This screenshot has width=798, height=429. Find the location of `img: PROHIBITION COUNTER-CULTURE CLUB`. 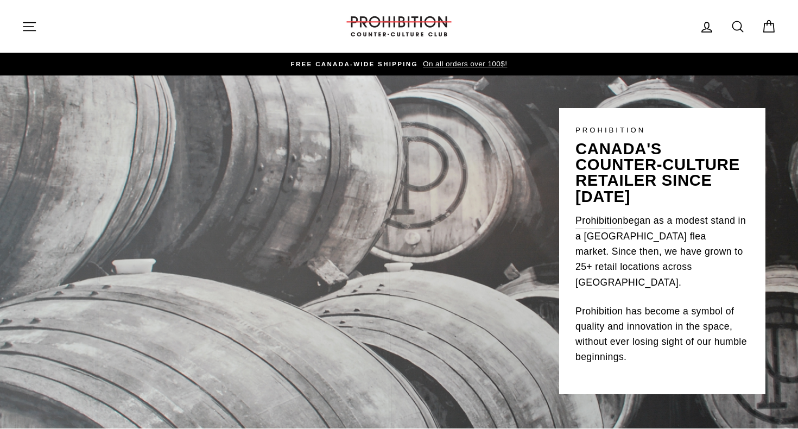

img: PROHIBITION COUNTER-CULTURE CLUB is located at coordinates (399, 26).